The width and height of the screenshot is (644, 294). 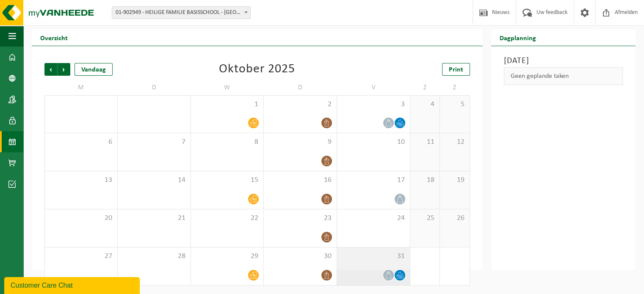 I want to click on span: 14, so click(x=154, y=180).